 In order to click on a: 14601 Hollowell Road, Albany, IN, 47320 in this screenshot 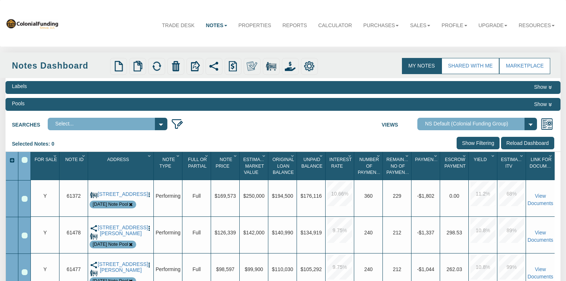, I will do `click(121, 267)`.